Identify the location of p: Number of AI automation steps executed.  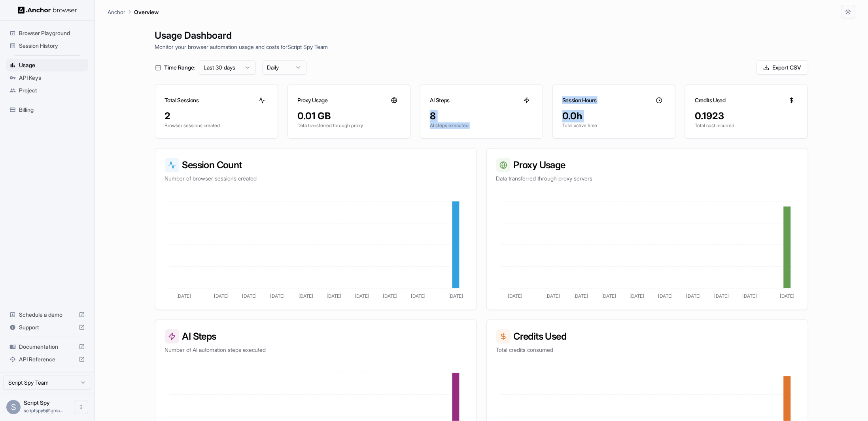
(316, 350).